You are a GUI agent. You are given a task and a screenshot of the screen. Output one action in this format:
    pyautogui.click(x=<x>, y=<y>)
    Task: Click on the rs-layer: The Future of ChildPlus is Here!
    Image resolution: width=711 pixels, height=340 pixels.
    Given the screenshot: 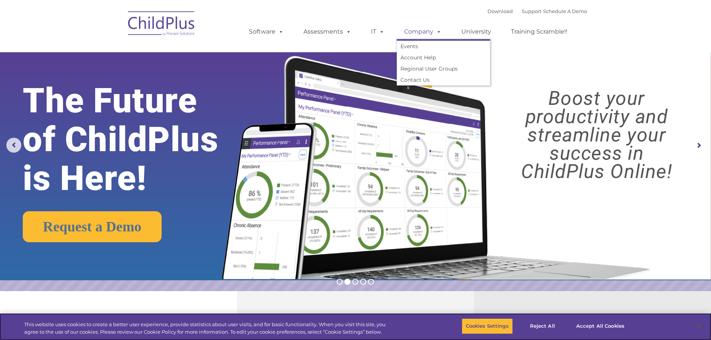 What is the action you would take?
    pyautogui.click(x=136, y=139)
    